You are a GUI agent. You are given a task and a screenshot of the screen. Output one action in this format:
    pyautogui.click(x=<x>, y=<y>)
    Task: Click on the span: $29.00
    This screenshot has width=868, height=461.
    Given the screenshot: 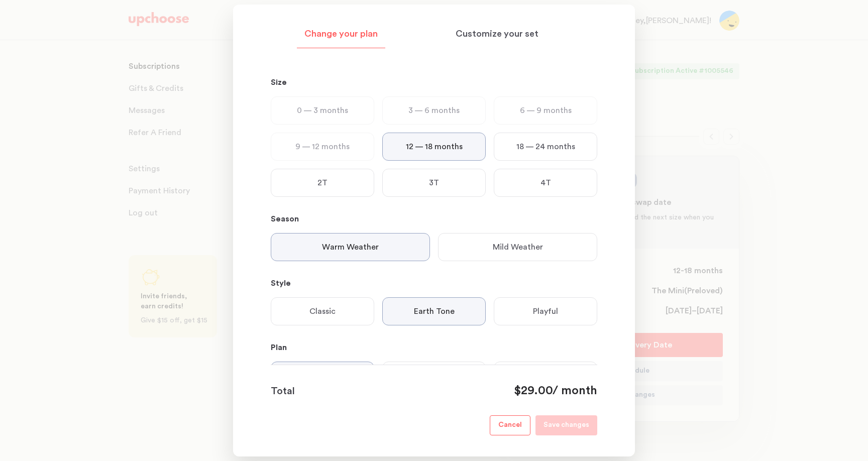 What is the action you would take?
    pyautogui.click(x=532, y=391)
    